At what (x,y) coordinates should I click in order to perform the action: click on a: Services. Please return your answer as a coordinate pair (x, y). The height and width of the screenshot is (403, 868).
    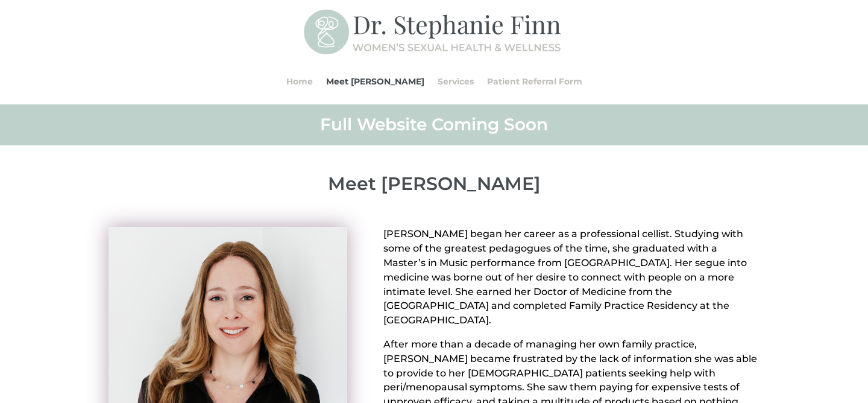
    Looking at the image, I should click on (456, 81).